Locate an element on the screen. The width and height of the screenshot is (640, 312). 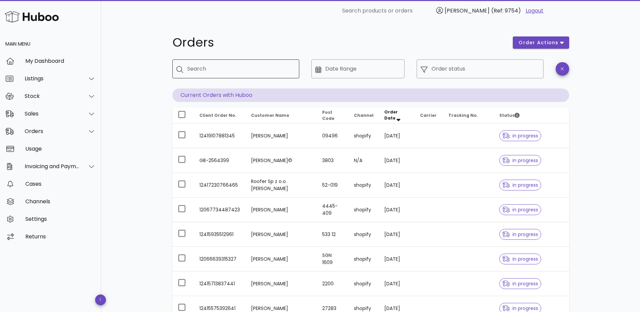
th: Client Order No. is located at coordinates (220, 115).